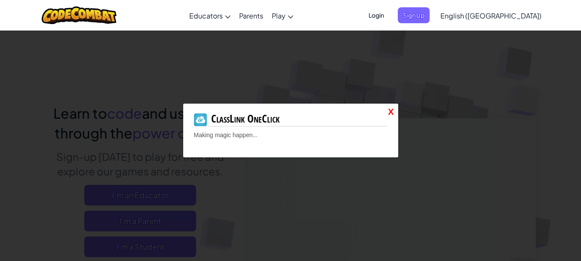 The image size is (581, 261). Describe the element at coordinates (376, 15) in the screenshot. I see `span: Login` at that location.